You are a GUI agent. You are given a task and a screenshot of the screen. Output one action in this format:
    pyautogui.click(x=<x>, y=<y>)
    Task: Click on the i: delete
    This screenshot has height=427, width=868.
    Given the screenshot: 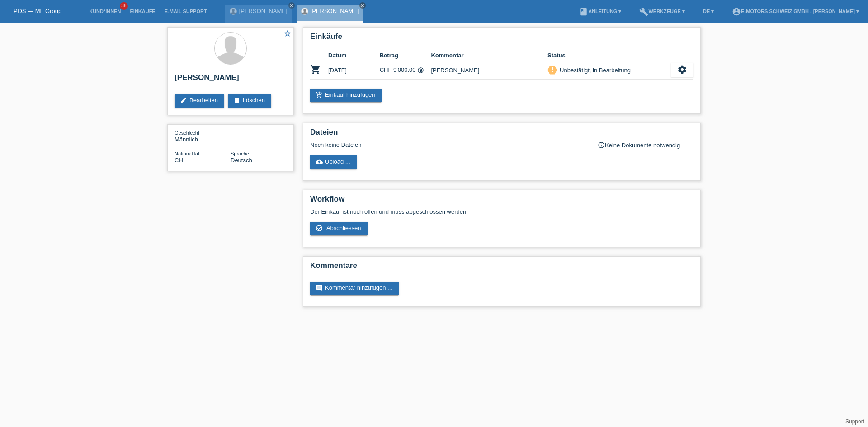 What is the action you would take?
    pyautogui.click(x=237, y=100)
    